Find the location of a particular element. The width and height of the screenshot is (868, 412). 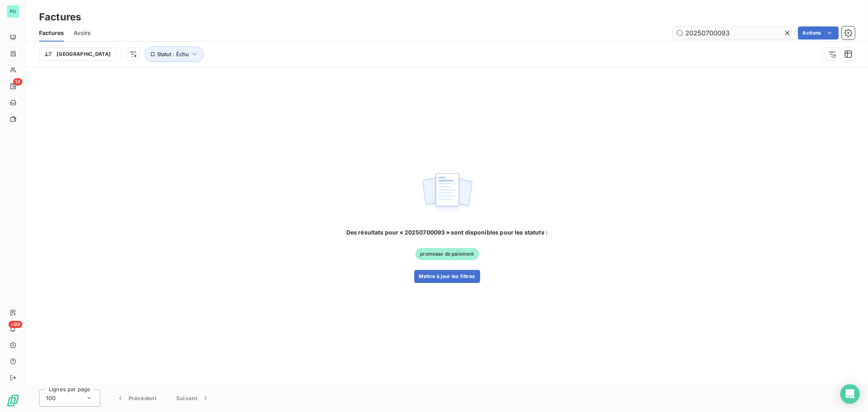

span: 14 is located at coordinates (18, 82).